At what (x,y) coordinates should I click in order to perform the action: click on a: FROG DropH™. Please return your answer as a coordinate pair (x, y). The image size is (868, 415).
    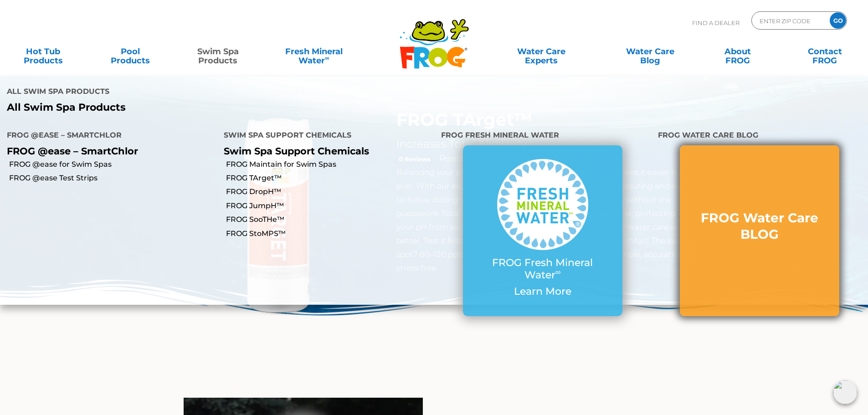
    Looking at the image, I should click on (330, 192).